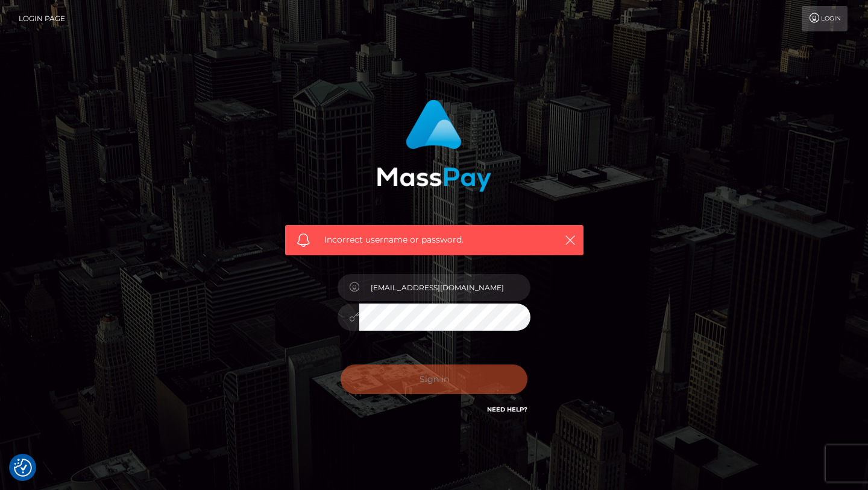  I want to click on button: Consent Preferences, so click(23, 467).